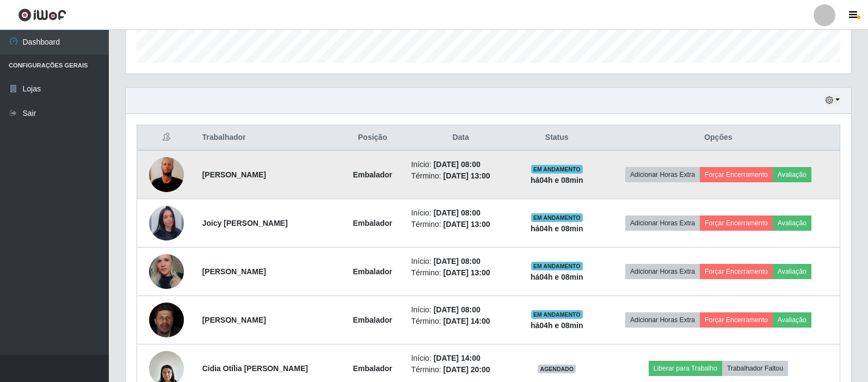 This screenshot has height=382, width=868. I want to click on button: Liberar para Trabalho, so click(685, 368).